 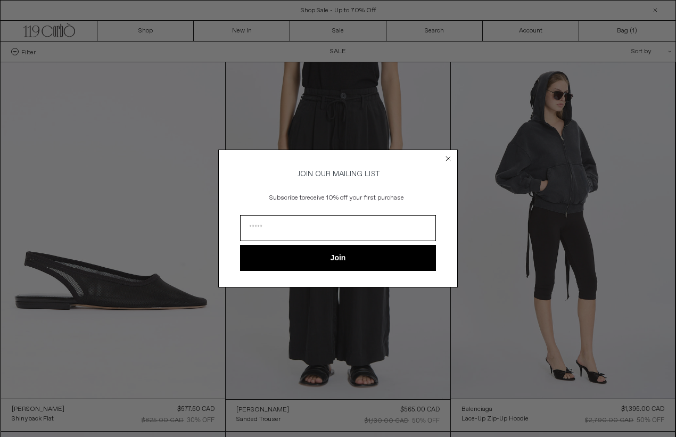 I want to click on button: Join, so click(x=338, y=257).